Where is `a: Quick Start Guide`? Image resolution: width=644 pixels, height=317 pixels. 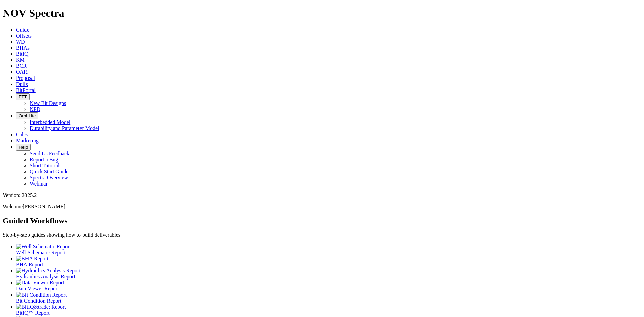
a: Quick Start Guide is located at coordinates (49, 171).